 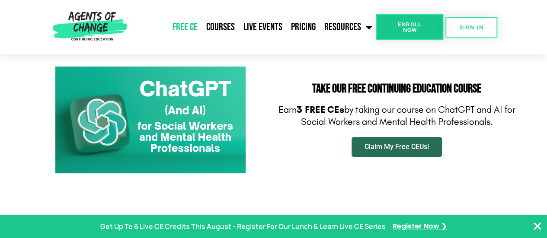 What do you see at coordinates (348, 27) in the screenshot?
I see `a: Resources` at bounding box center [348, 27].